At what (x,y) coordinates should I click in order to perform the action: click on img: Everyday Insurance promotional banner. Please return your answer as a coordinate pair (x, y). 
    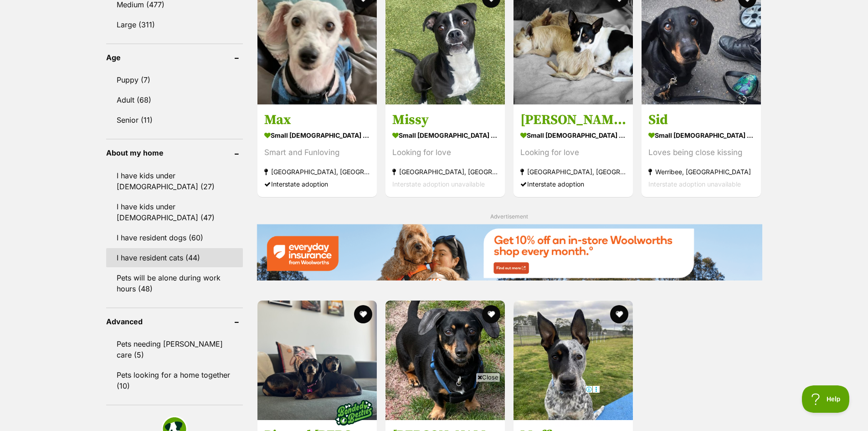
    Looking at the image, I should click on (510, 252).